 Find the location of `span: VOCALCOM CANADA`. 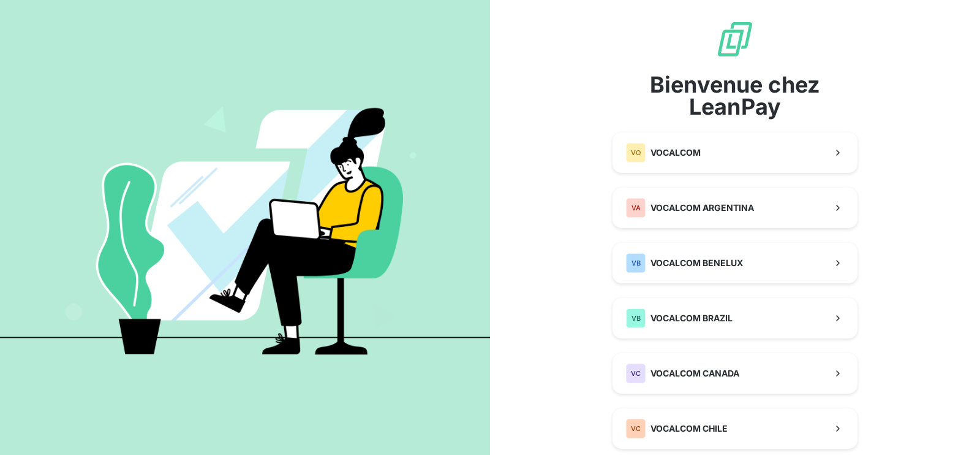

span: VOCALCOM CANADA is located at coordinates (695, 374).